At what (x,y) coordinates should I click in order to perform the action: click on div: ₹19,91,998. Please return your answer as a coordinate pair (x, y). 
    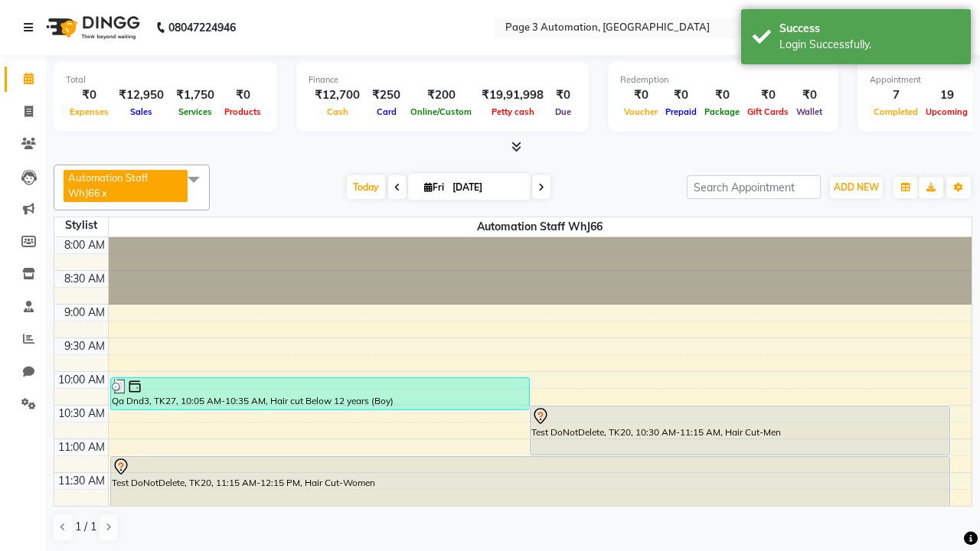
    Looking at the image, I should click on (512, 95).